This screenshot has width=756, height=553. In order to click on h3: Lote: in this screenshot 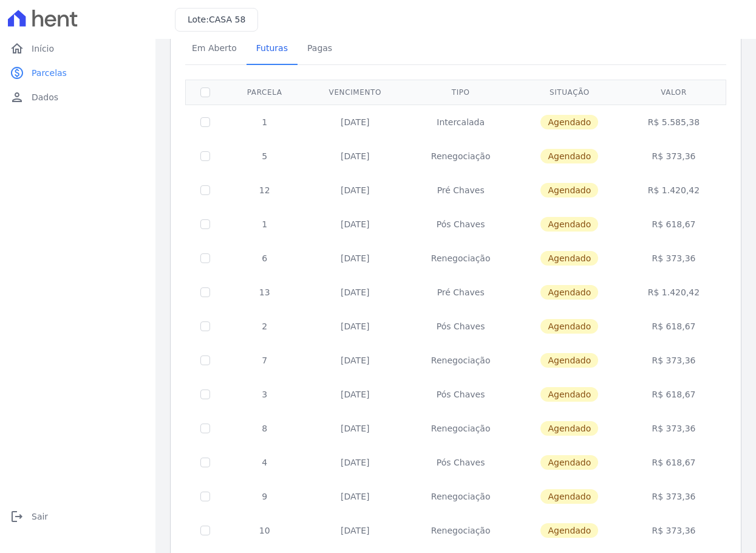, I will do `click(216, 19)`.